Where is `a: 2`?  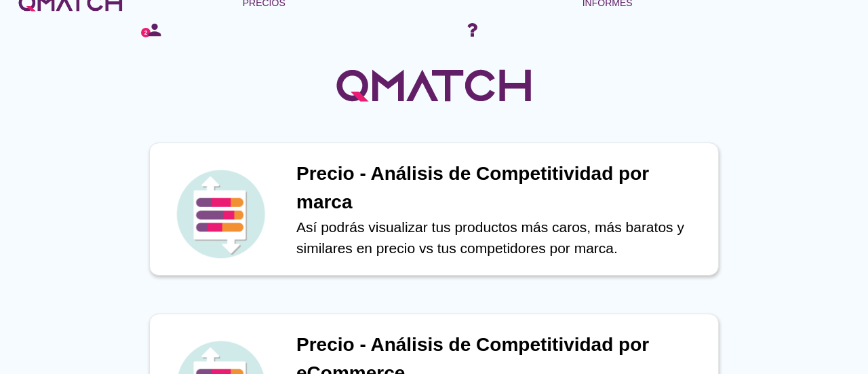 a: 2 is located at coordinates (146, 32).